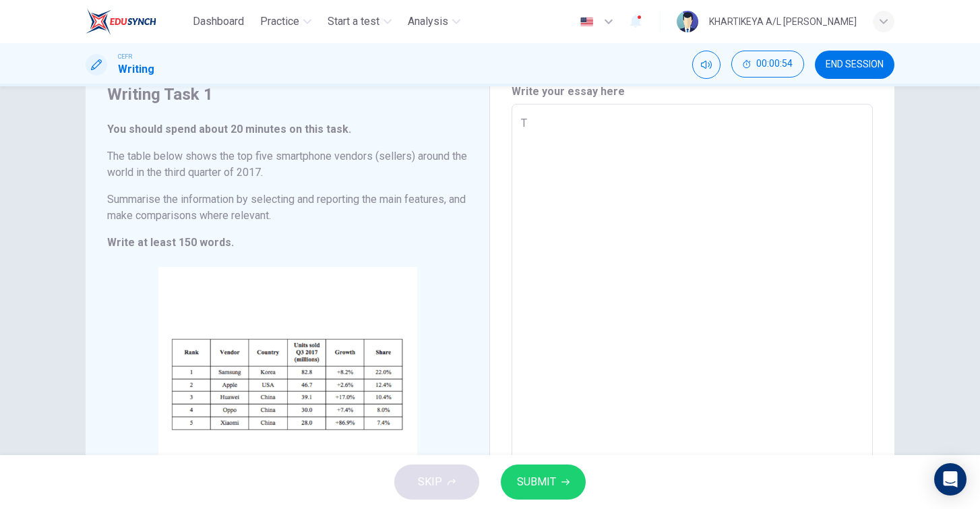  I want to click on img: Profile picture, so click(687, 22).